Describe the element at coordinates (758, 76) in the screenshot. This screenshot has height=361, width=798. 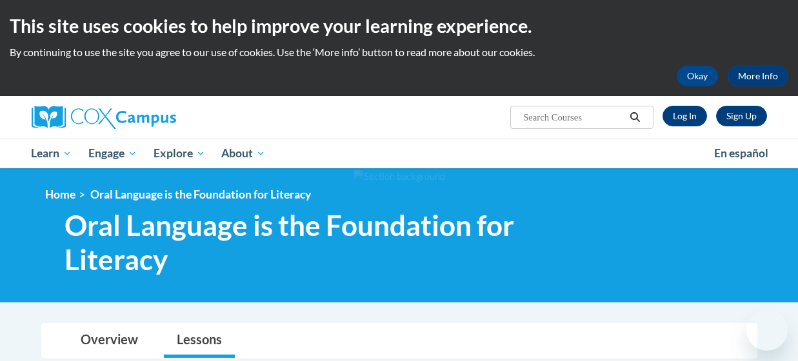
I see `a: More Info` at that location.